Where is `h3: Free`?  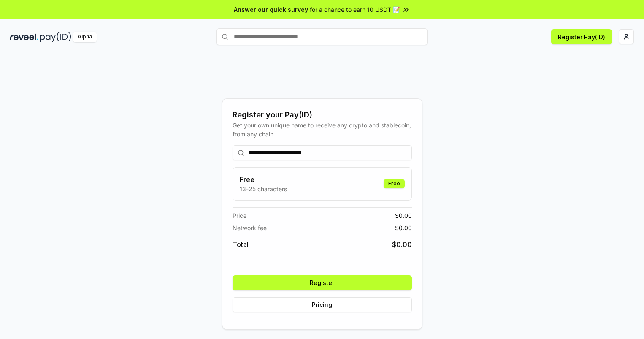
h3: Free is located at coordinates (263, 180).